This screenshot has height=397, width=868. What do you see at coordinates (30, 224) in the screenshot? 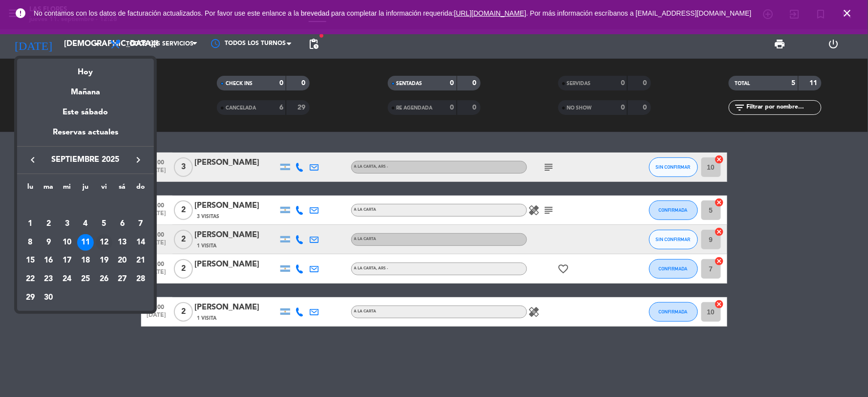
I see `td: 1 de septiembre de 2025` at bounding box center [30, 224].